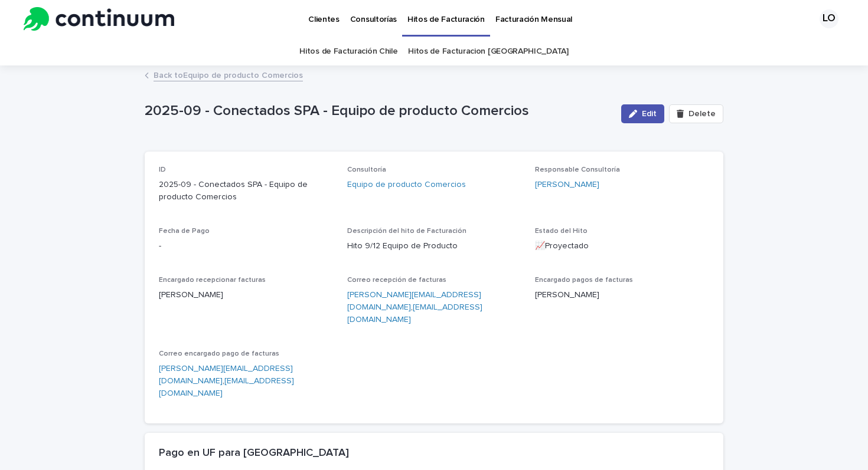 The width and height of the screenshot is (868, 470). What do you see at coordinates (561, 231) in the screenshot?
I see `span: Estado del Hito` at bounding box center [561, 231].